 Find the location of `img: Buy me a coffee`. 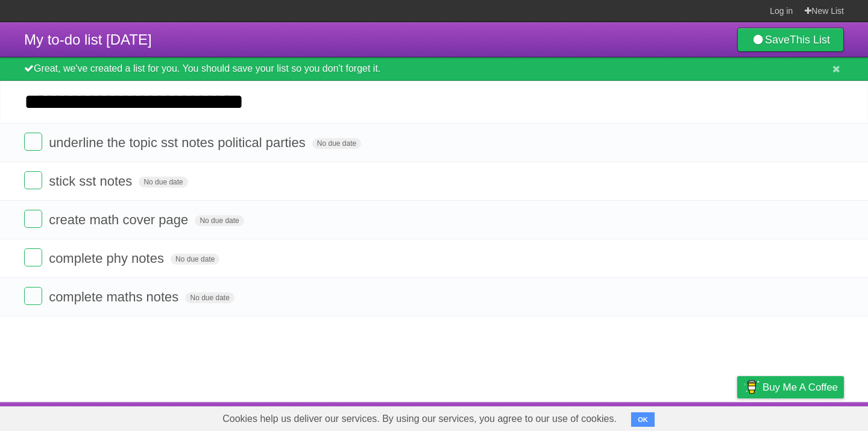

img: Buy me a coffee is located at coordinates (751, 387).